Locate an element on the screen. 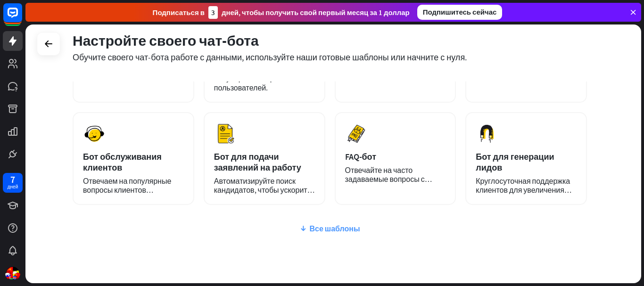 Image resolution: width=644 pixels, height=286 pixels. font: дней, чтобы получить свой первый месяц за 1 доллар is located at coordinates (316, 13).